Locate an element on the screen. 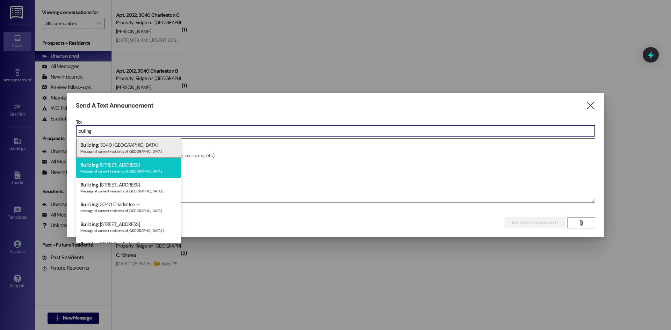 This screenshot has height=330, width=671. span: Send Announcement is located at coordinates (534, 222).